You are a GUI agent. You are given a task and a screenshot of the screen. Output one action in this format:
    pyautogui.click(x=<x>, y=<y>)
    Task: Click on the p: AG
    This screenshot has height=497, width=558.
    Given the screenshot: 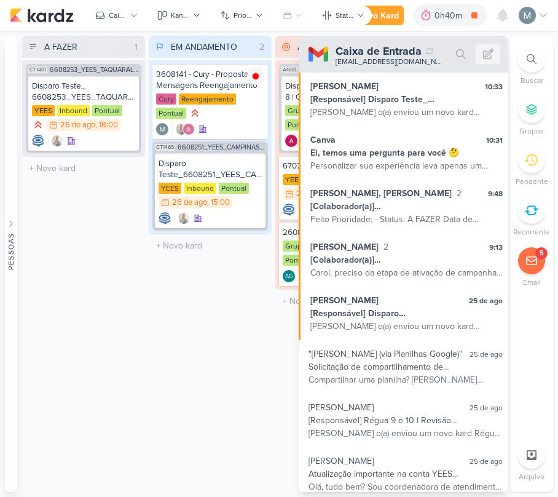 What is the action you would take?
    pyautogui.click(x=289, y=277)
    